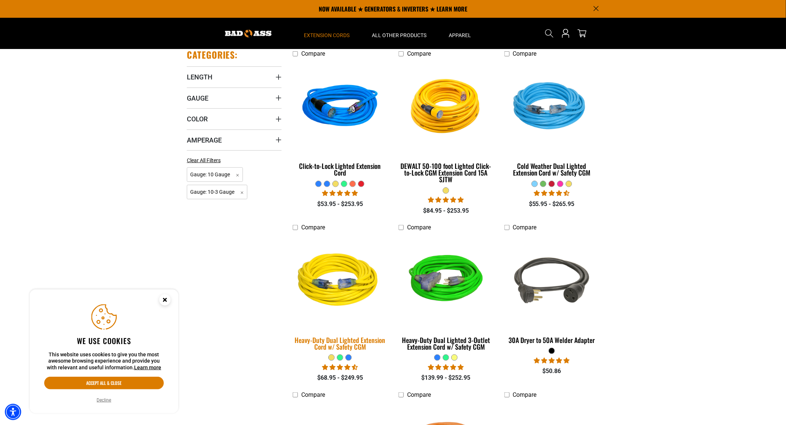  Describe the element at coordinates (446, 200) in the screenshot. I see `span: 4.84 stars` at that location.